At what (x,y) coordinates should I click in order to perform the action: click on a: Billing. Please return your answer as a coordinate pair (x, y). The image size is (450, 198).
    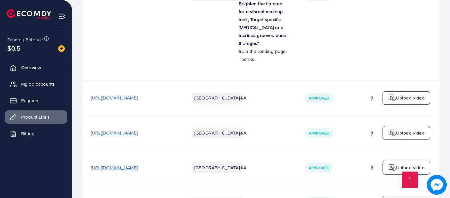
    Looking at the image, I should click on (36, 134).